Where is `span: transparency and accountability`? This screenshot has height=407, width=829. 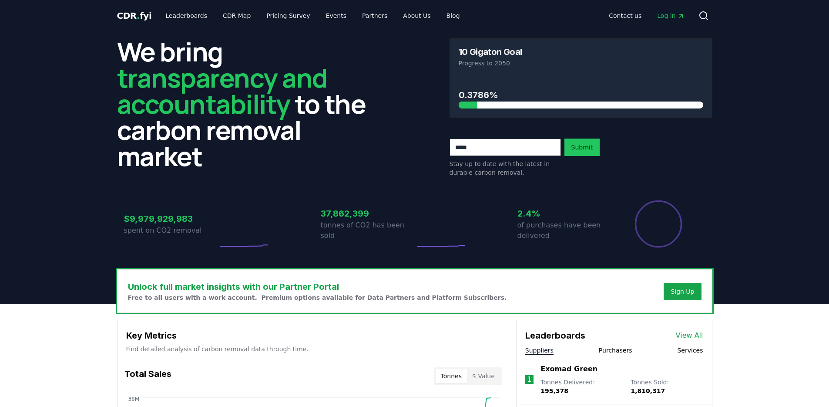
span: transparency and accountability is located at coordinates (222, 91).